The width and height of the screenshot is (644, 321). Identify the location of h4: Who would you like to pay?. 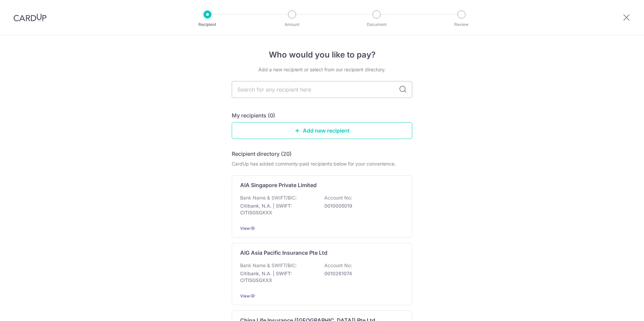
(322, 55).